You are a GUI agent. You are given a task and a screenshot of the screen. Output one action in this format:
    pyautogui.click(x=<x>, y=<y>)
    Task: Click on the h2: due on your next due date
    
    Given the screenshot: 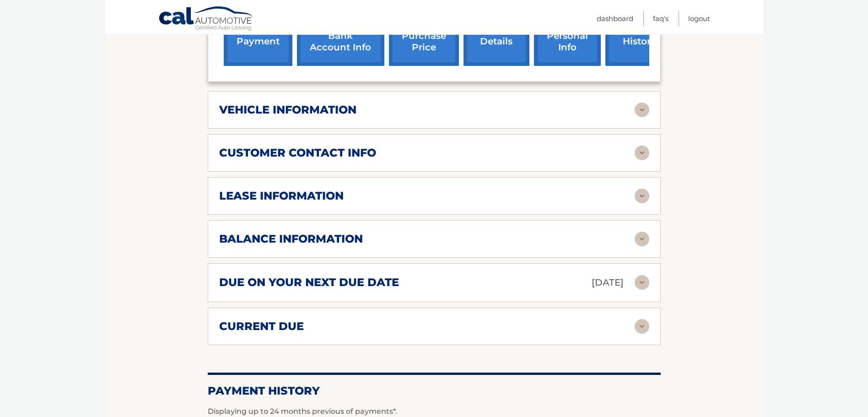 What is the action you would take?
    pyautogui.click(x=309, y=282)
    